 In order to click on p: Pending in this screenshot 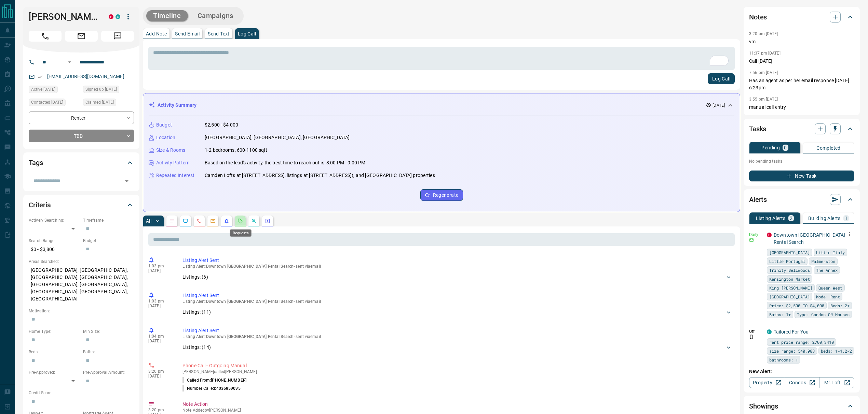, I will do `click(771, 148)`.